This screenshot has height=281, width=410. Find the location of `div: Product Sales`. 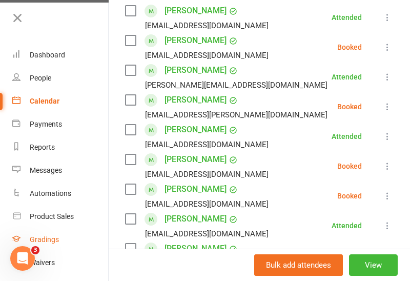

div: Product Sales is located at coordinates (52, 216).